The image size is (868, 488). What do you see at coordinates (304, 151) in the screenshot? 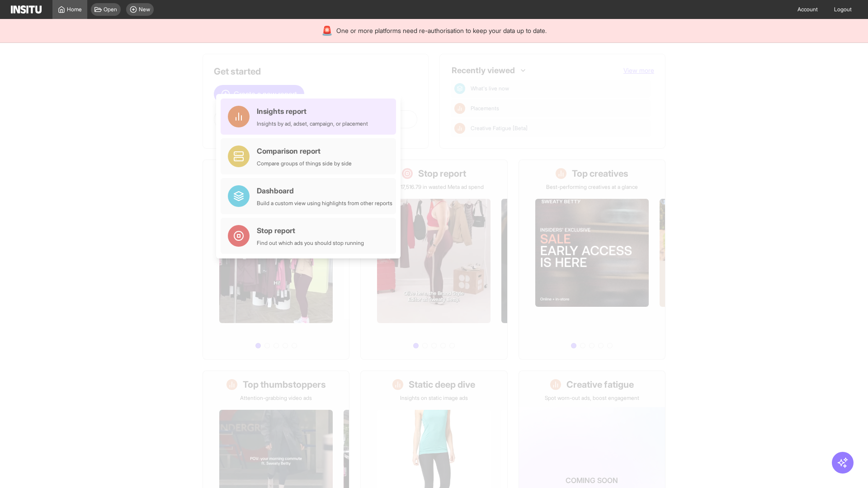
I see `div: Comparison report` at bounding box center [304, 151].